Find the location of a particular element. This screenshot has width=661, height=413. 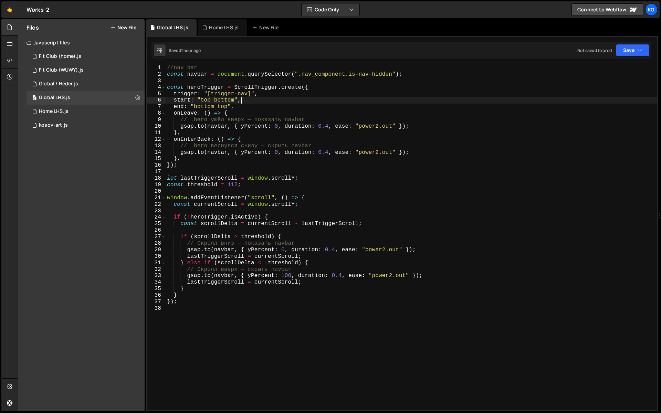

div: 7 is located at coordinates (156, 107).